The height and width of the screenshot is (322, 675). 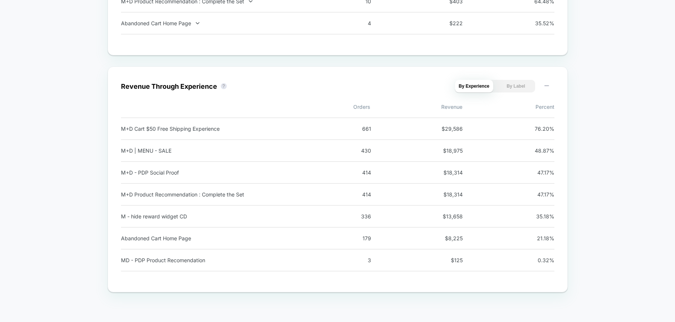 What do you see at coordinates (354, 150) in the screenshot?
I see `span: 430` at bounding box center [354, 150].